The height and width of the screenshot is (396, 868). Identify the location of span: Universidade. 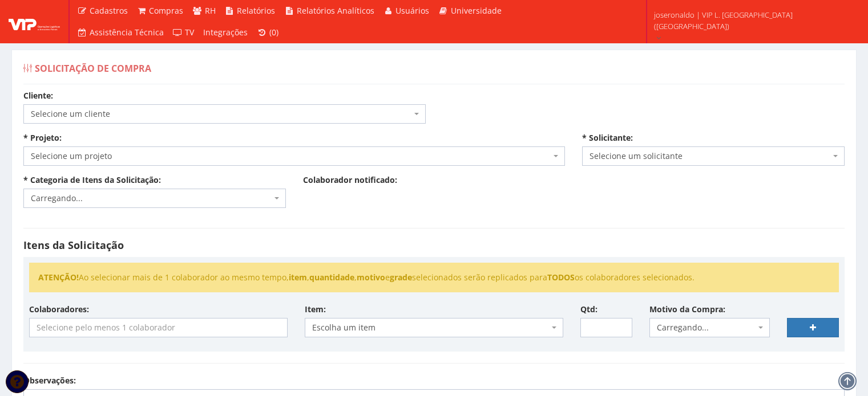
(476, 10).